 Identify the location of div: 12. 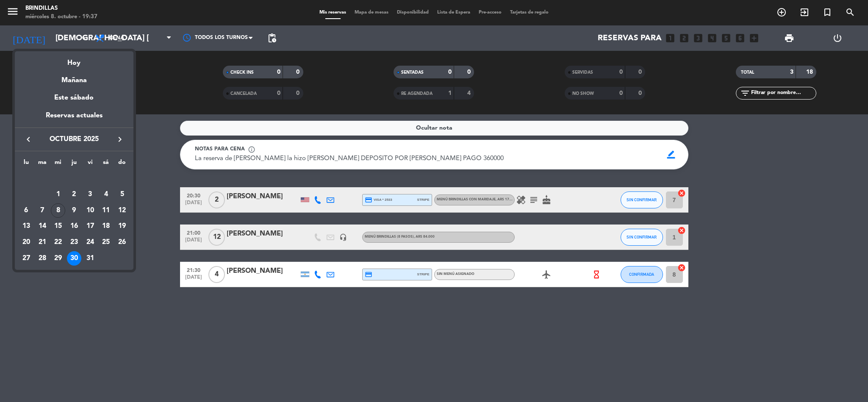
(122, 211).